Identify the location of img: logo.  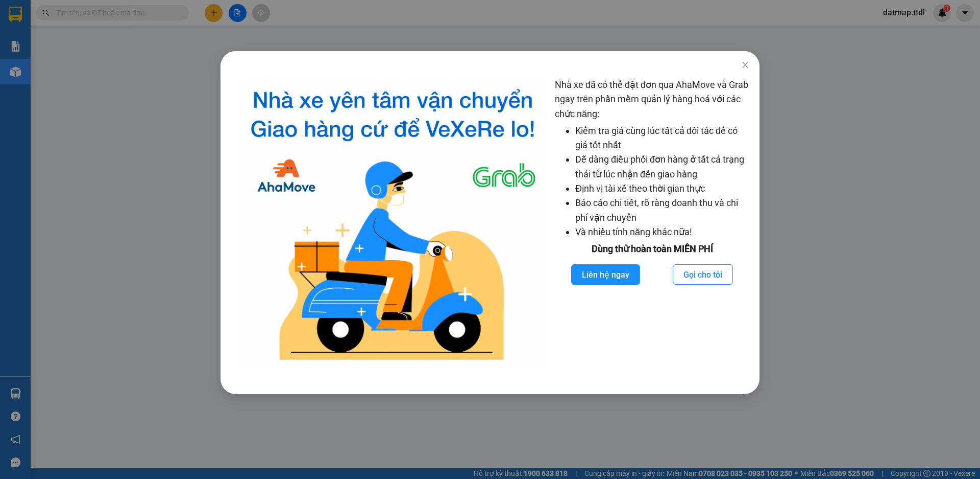
(393, 222).